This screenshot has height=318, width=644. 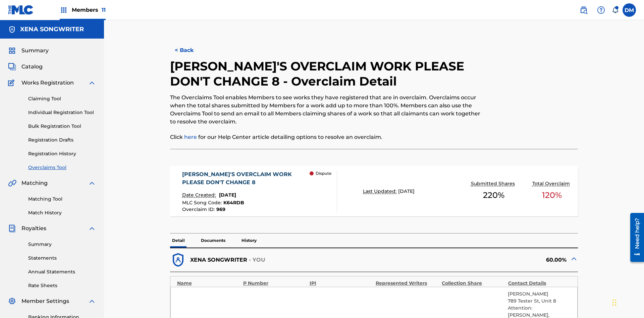 I want to click on a: Statements, so click(x=62, y=258).